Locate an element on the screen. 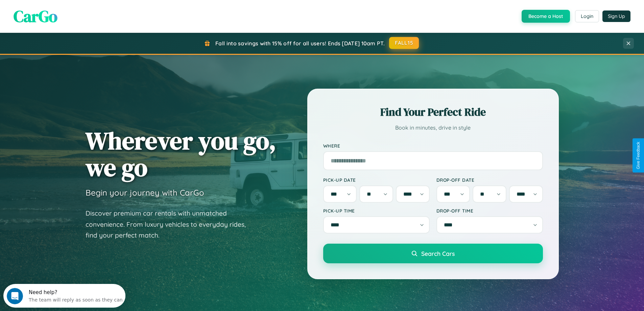 The width and height of the screenshot is (644, 311). p: Book in minutes, drive in style is located at coordinates (433, 127).